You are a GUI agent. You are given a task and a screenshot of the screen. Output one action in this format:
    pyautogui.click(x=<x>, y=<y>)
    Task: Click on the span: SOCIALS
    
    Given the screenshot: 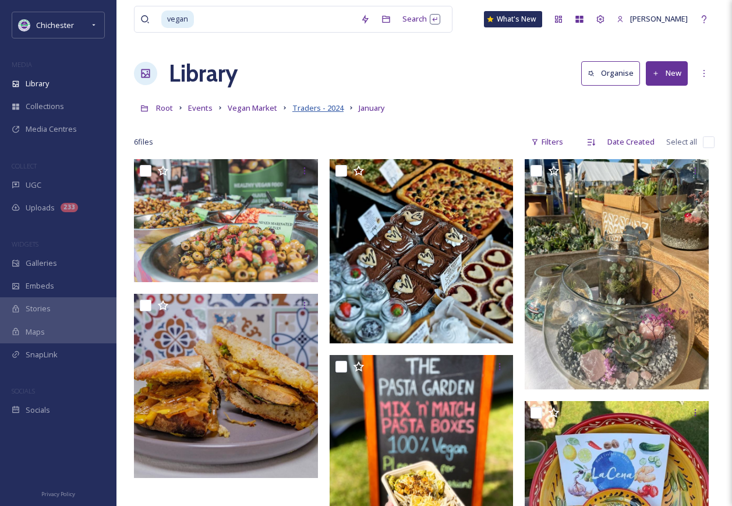 What is the action you would take?
    pyautogui.click(x=23, y=390)
    